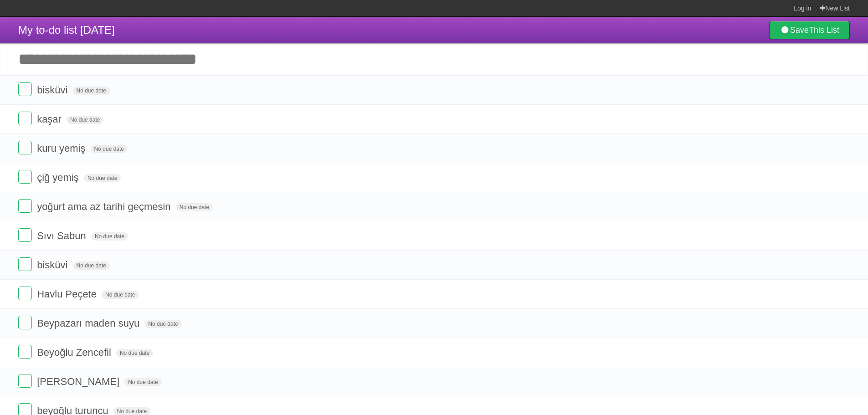  I want to click on span: kaşar, so click(50, 119).